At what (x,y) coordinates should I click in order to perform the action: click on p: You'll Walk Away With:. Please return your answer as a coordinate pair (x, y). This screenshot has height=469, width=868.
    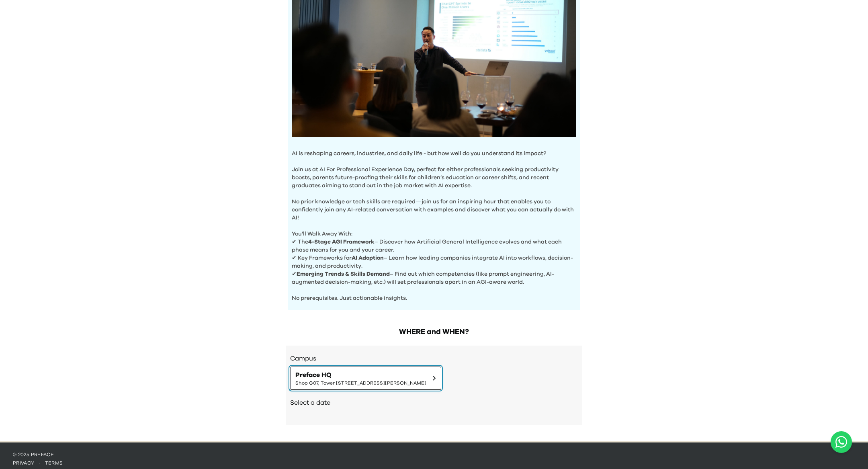
    Looking at the image, I should click on (434, 230).